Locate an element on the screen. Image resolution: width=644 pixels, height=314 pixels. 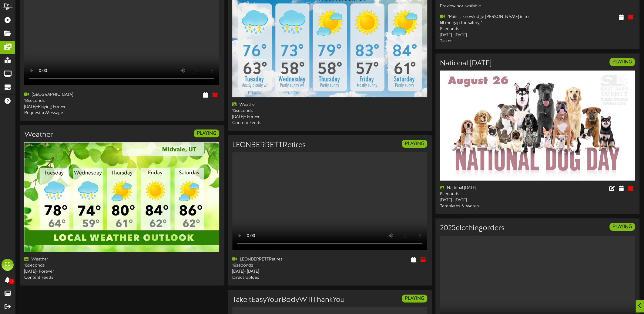
div: Preview not available. is located at coordinates (537, 6).